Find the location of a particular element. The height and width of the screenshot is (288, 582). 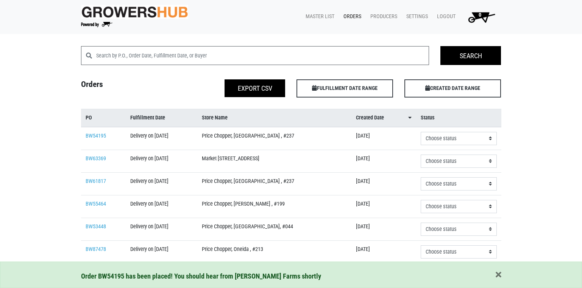

td: Price Chopper, Oneida , #213 is located at coordinates (274, 252).